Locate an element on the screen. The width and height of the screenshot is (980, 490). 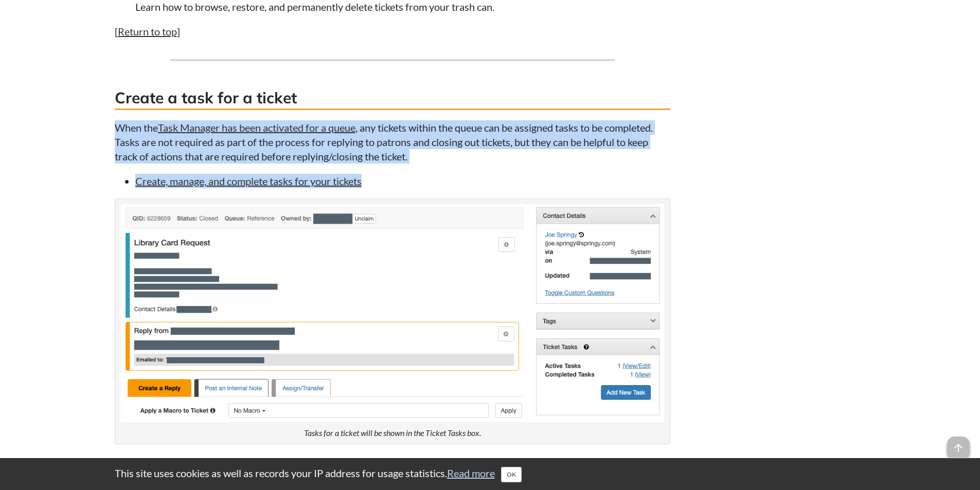
p: When the , any tickets within the queue can be assigned tasks to be completed. Tasks are not requ... is located at coordinates (393, 142).